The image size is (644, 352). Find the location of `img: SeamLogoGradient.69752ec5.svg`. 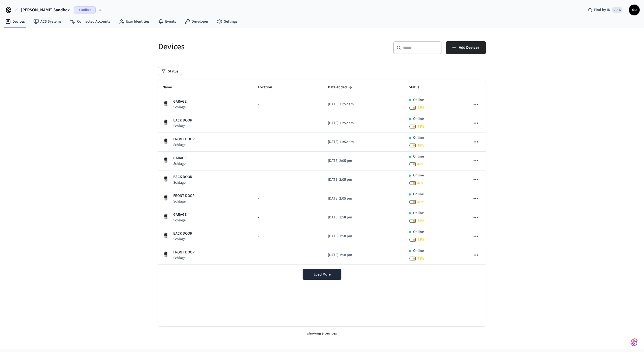

img: SeamLogoGradient.69752ec5.svg is located at coordinates (634, 342).